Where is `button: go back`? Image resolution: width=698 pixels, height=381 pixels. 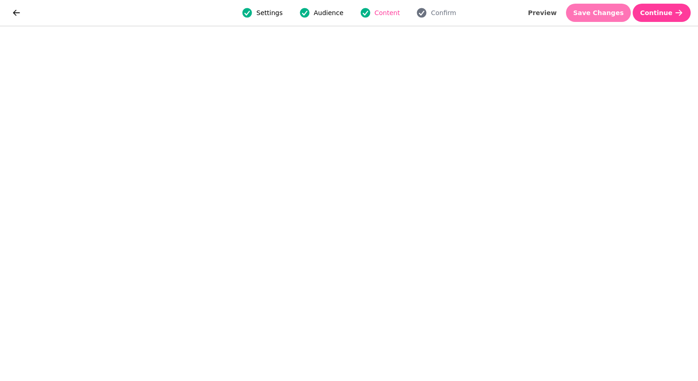
button: go back is located at coordinates (16, 13).